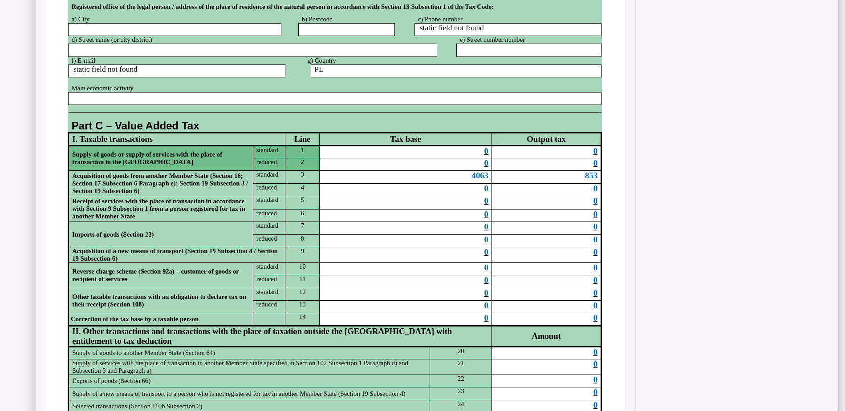 The width and height of the screenshot is (845, 411). What do you see at coordinates (240, 367) in the screenshot?
I see `span: Supply of services with the place of transaction in another Member State specified in Section 102...` at bounding box center [240, 367].